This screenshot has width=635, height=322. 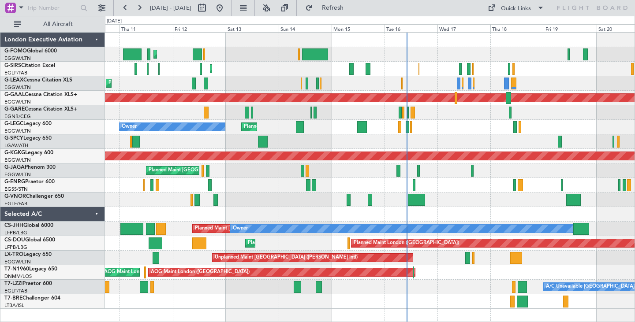 I want to click on span: G-SIRS, so click(x=13, y=66).